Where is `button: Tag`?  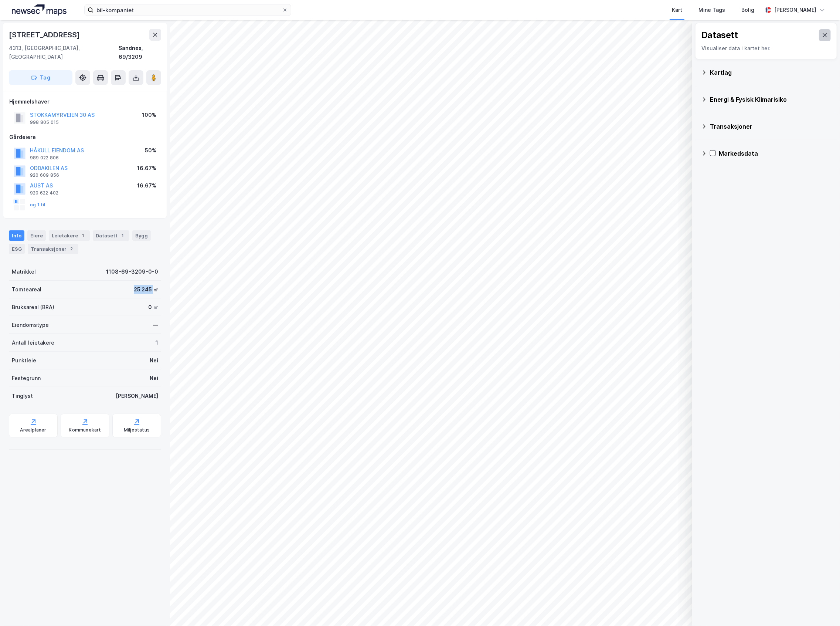
button: Tag is located at coordinates (40, 78).